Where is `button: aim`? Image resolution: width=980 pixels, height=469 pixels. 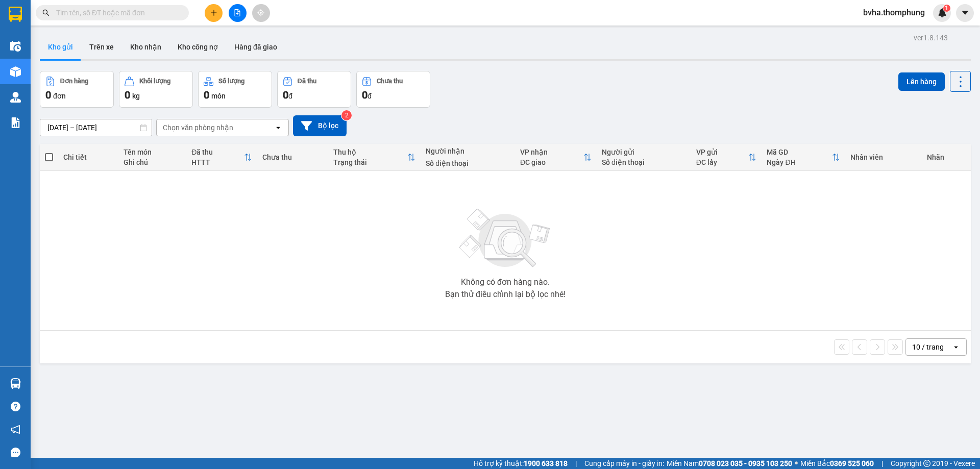
button: aim is located at coordinates (260, 13).